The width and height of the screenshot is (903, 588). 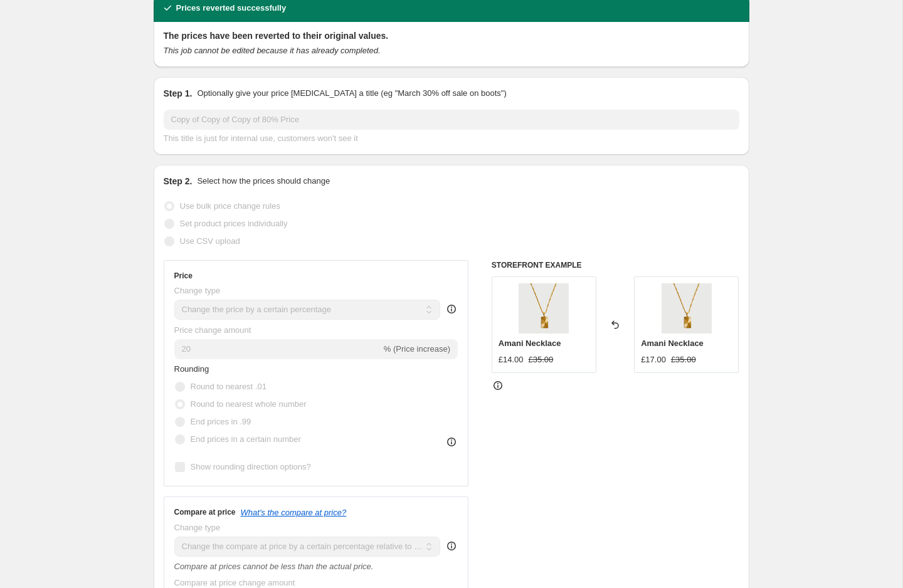 What do you see at coordinates (210, 241) in the screenshot?
I see `span: Use CSV upload` at bounding box center [210, 241].